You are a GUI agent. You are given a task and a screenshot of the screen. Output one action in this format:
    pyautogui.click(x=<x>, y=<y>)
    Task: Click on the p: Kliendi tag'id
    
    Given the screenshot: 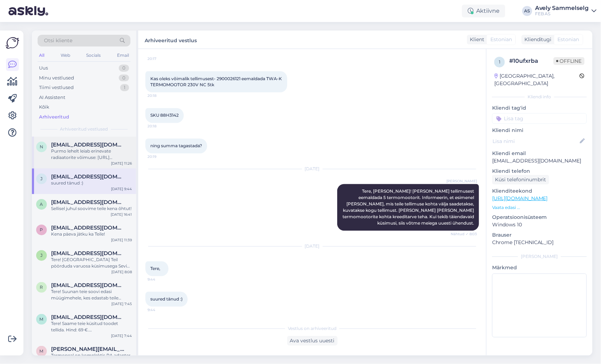 What is the action you would take?
    pyautogui.click(x=539, y=107)
    